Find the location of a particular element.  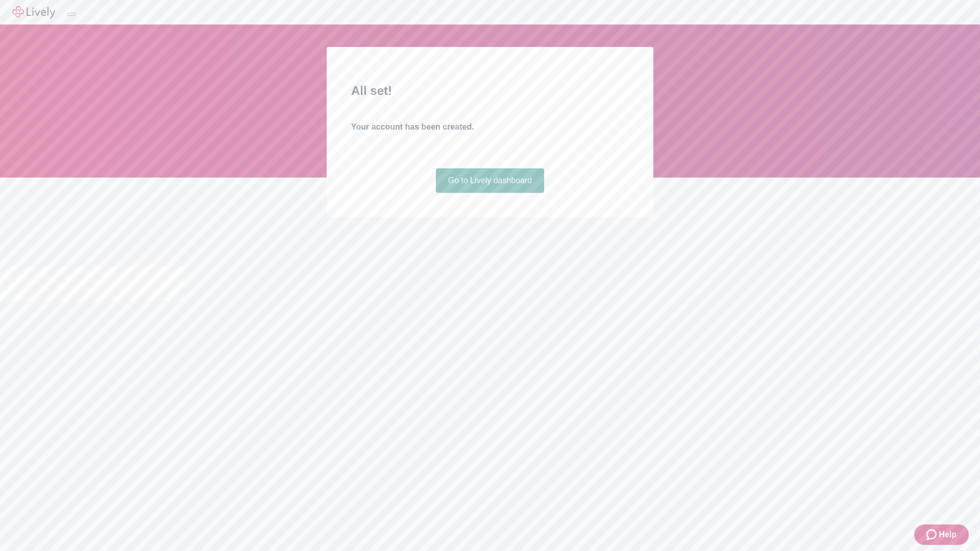

a: Go to Lively dashboard is located at coordinates (490, 181).